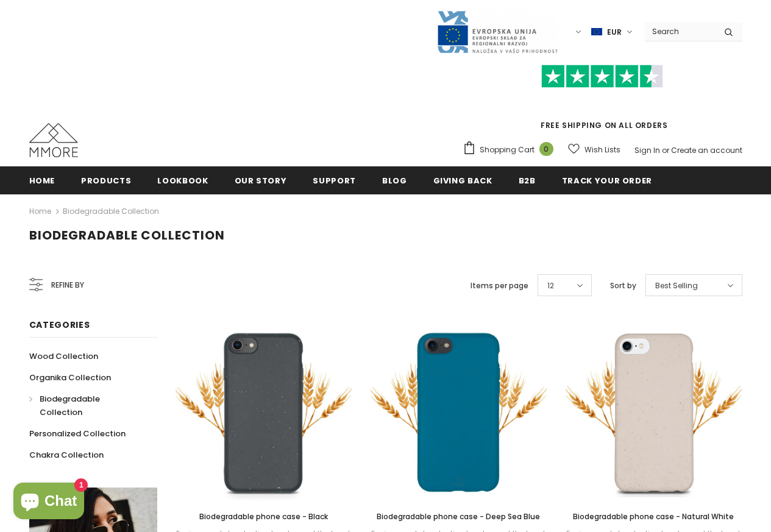 The image size is (771, 532). Describe the element at coordinates (334, 180) in the screenshot. I see `span: support` at that location.